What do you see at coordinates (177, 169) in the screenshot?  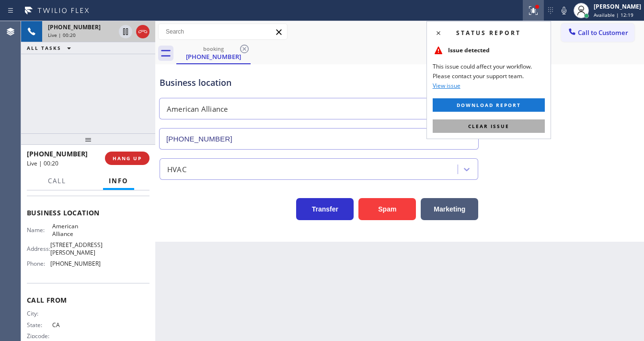 I see `div: HVAC` at bounding box center [177, 169].